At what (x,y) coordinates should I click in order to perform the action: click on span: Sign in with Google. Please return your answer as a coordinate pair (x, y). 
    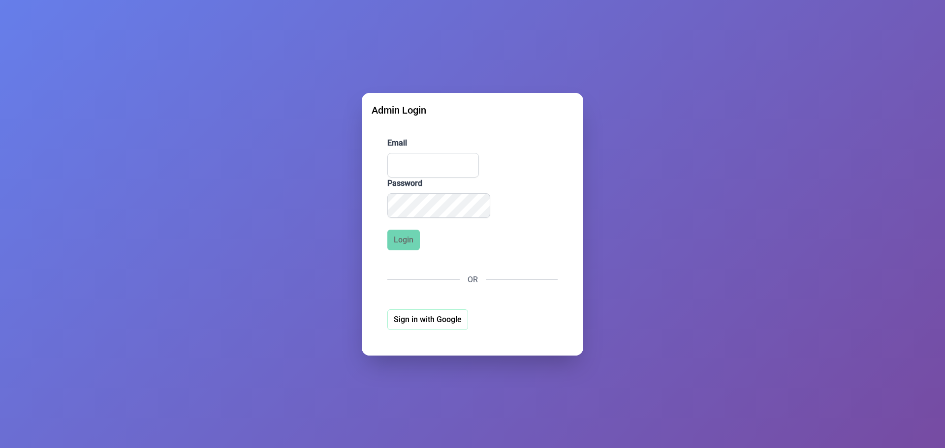
    Looking at the image, I should click on (428, 320).